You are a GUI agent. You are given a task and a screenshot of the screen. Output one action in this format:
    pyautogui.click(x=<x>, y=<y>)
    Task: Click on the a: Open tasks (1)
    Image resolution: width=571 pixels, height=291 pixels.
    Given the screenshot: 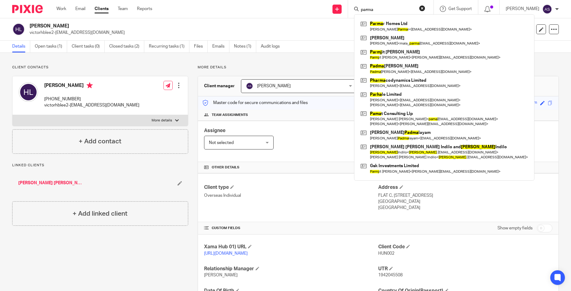 What is the action you would take?
    pyautogui.click(x=51, y=46)
    